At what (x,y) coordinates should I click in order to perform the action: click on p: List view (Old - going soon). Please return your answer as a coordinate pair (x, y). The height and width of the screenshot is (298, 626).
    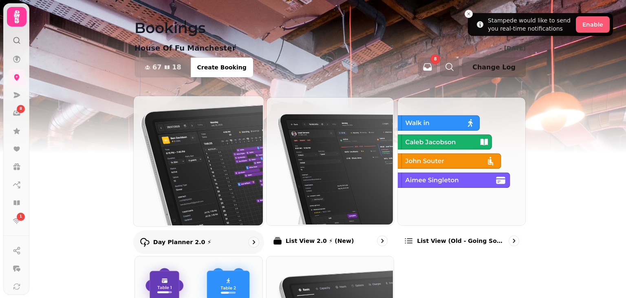
    Looking at the image, I should click on (461, 241).